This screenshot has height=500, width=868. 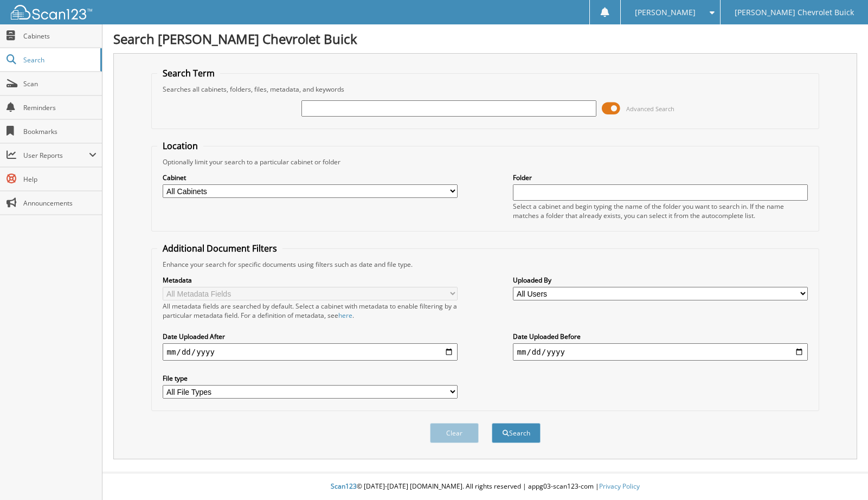 I want to click on div: Optionally limit your search to a particular cabinet or folder, so click(x=485, y=162).